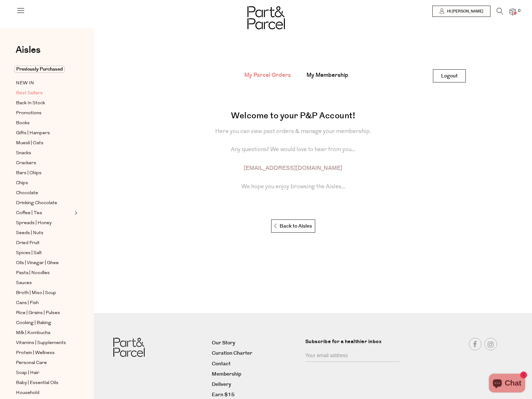 This screenshot has height=399, width=532. What do you see at coordinates (44, 123) in the screenshot?
I see `a: Books` at bounding box center [44, 123].